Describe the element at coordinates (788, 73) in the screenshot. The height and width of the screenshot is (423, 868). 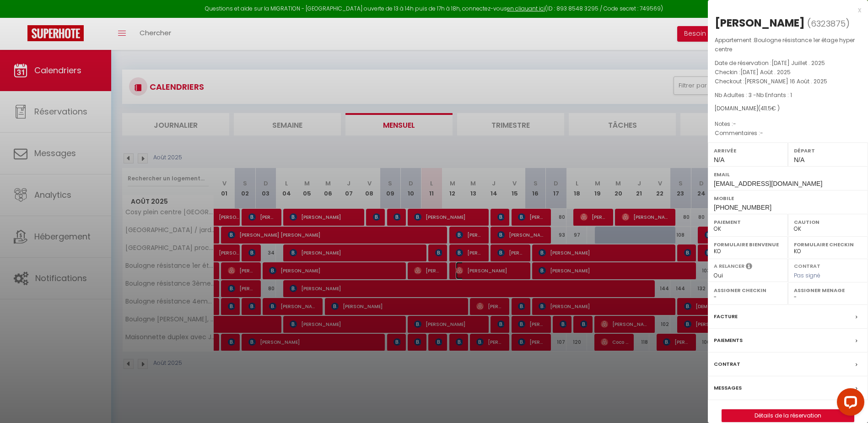
I see `p: Checkin :` at that location.